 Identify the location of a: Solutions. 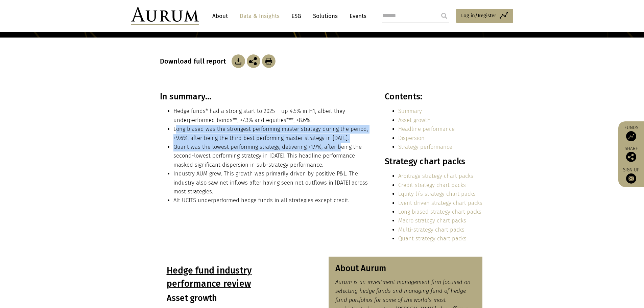
(326, 16).